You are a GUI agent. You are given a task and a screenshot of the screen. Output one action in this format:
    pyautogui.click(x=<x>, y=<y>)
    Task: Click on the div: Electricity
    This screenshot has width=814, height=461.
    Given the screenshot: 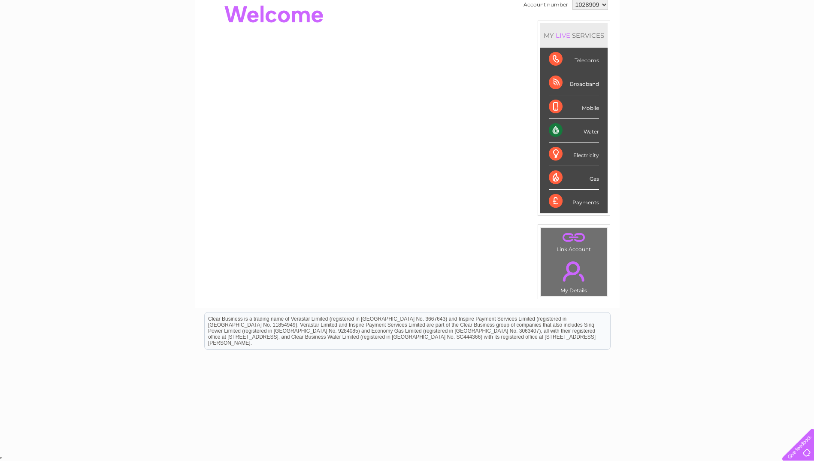 What is the action you would take?
    pyautogui.click(x=573, y=154)
    